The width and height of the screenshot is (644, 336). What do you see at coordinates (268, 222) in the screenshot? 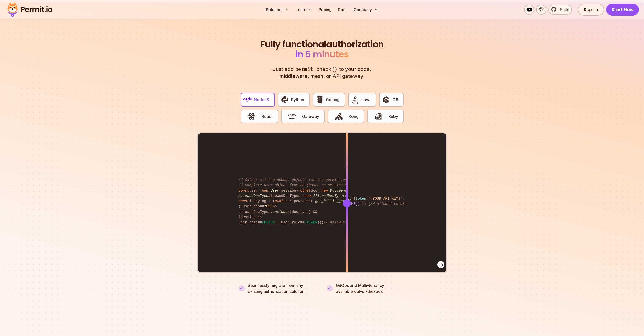
I see `span: EDITOR` at bounding box center [268, 222].